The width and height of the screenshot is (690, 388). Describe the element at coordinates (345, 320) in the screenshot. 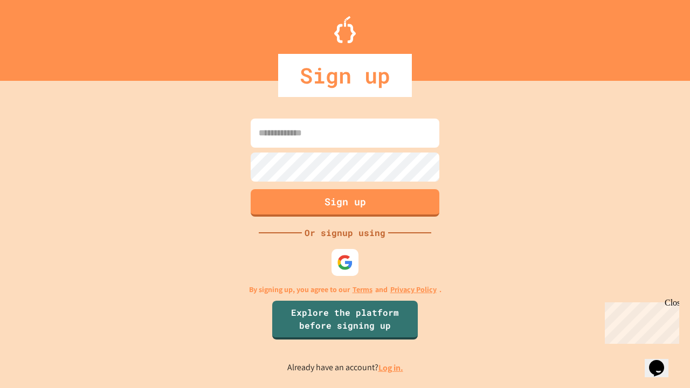

I see `a: Explore the platform before signing up` at that location.